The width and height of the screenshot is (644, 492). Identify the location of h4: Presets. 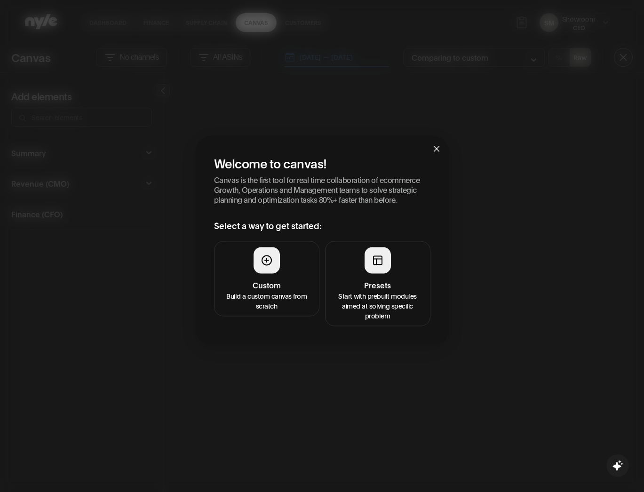
(378, 285).